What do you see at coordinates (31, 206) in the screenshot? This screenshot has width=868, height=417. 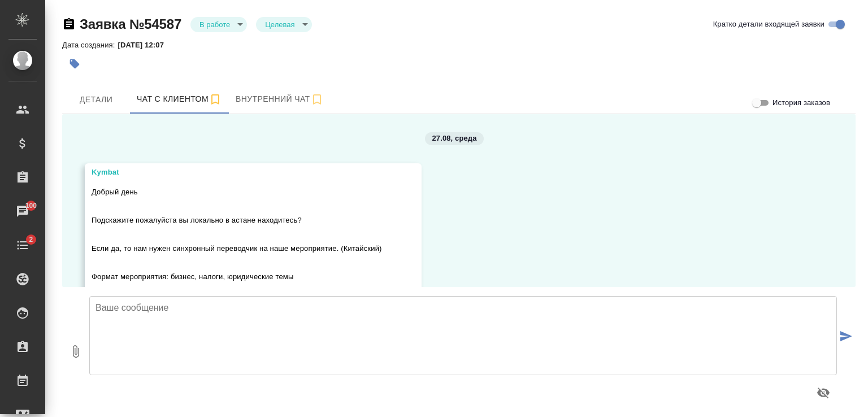 I see `span: 100` at bounding box center [31, 206].